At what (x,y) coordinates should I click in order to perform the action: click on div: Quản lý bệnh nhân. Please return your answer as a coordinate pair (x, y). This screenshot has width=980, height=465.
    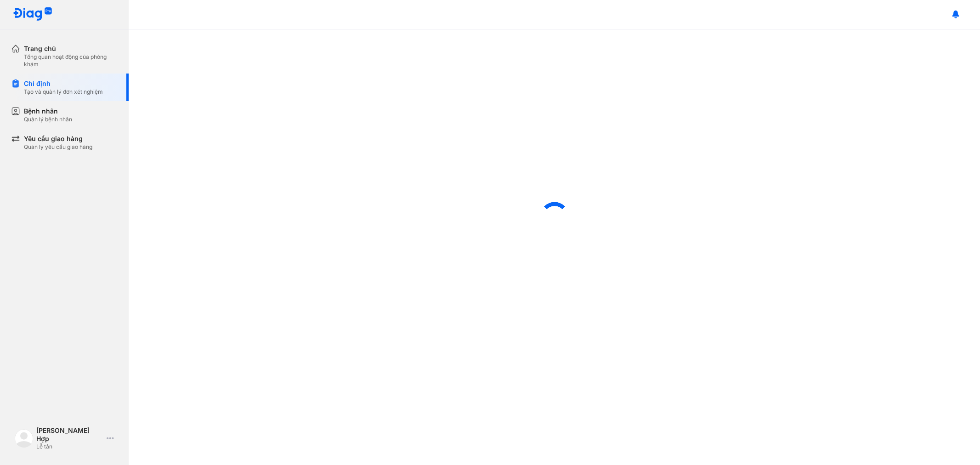
    Looking at the image, I should click on (48, 120).